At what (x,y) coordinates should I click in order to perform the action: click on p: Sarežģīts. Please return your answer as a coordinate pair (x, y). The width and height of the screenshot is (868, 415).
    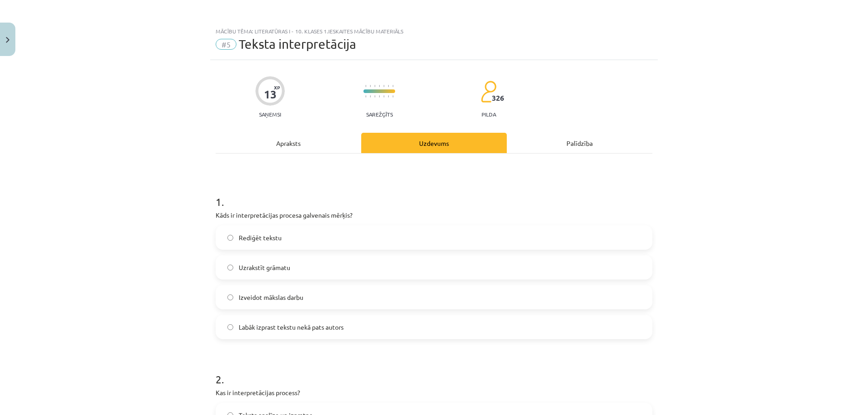
    Looking at the image, I should click on (379, 114).